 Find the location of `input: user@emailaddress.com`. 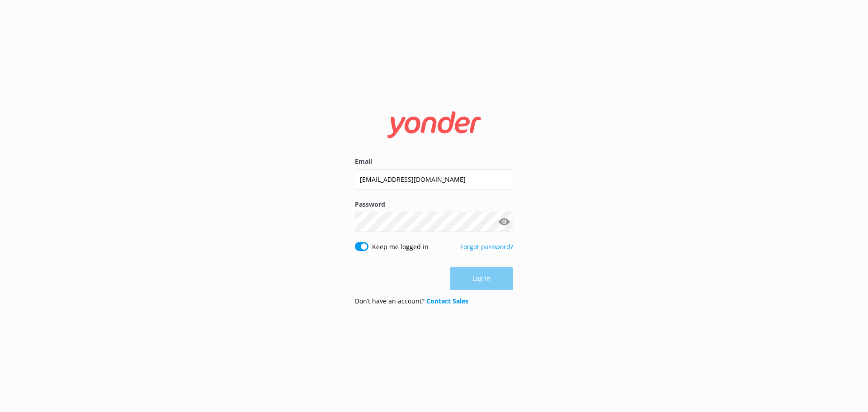

input: user@emailaddress.com is located at coordinates (434, 179).